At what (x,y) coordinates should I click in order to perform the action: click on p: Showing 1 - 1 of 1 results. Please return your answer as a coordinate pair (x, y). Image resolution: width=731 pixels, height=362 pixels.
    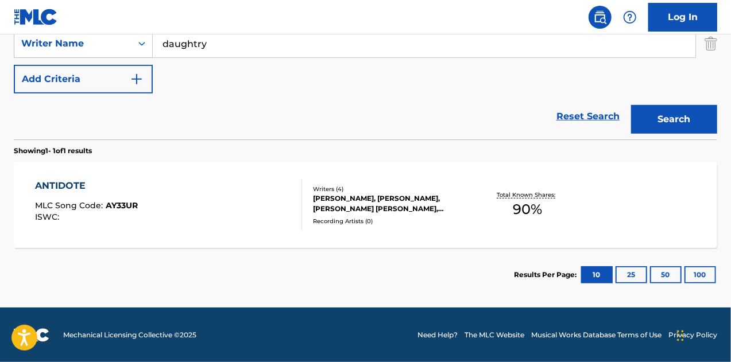
    Looking at the image, I should click on (53, 151).